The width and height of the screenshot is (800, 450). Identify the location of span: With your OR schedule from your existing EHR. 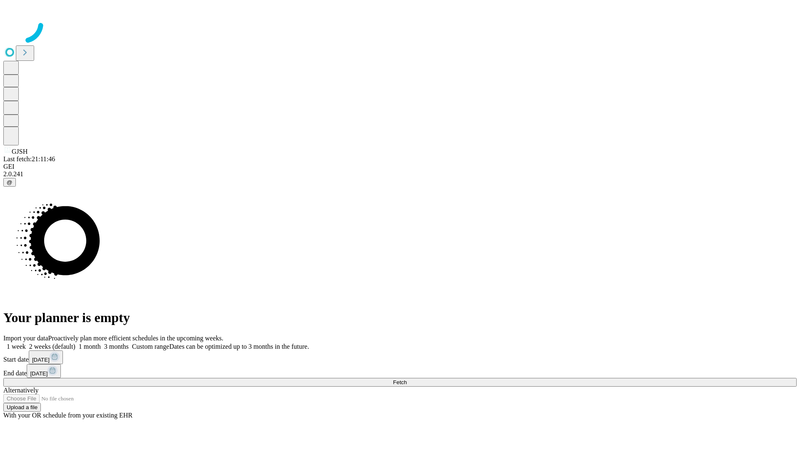
(68, 415).